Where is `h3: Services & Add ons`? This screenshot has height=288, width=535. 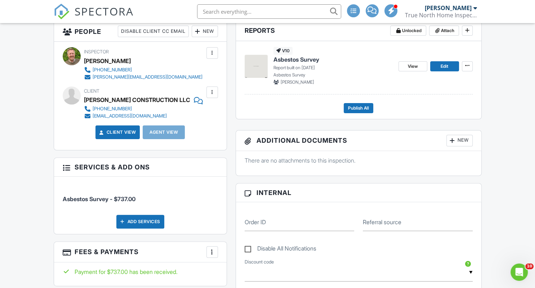 h3: Services & Add ons is located at coordinates (140, 167).